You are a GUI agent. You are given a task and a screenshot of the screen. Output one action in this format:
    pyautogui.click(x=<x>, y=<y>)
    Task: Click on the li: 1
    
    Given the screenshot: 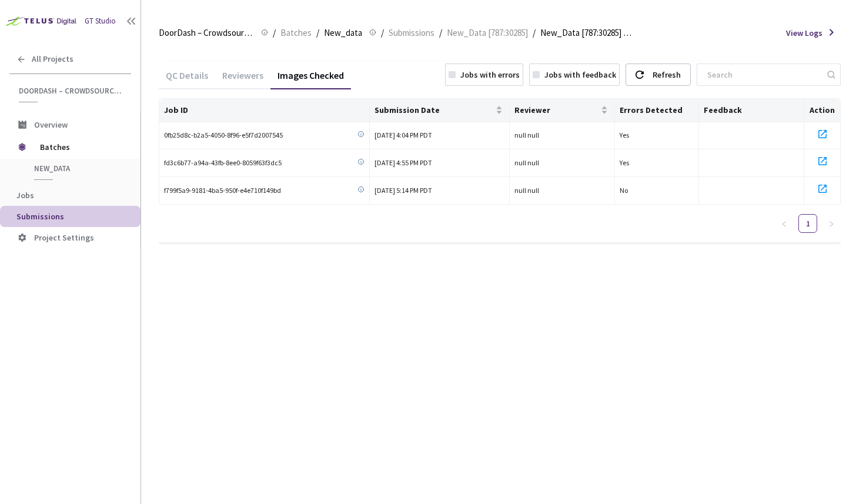 What is the action you would take?
    pyautogui.click(x=808, y=223)
    